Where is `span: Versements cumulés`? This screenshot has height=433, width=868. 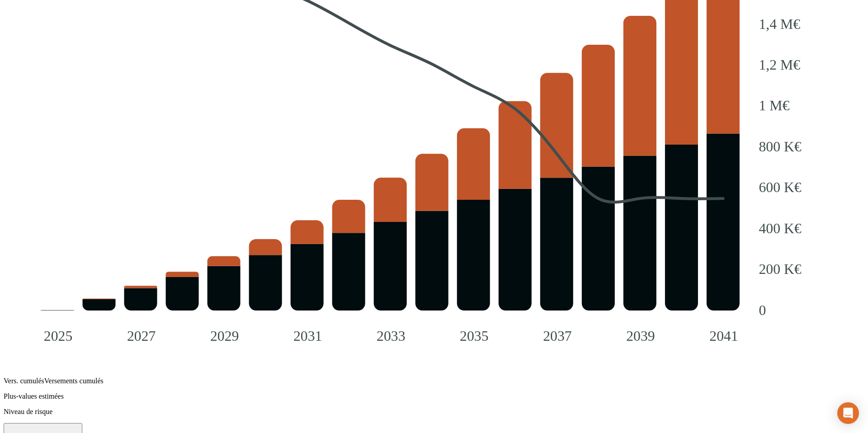
span: Versements cumulés is located at coordinates (74, 381).